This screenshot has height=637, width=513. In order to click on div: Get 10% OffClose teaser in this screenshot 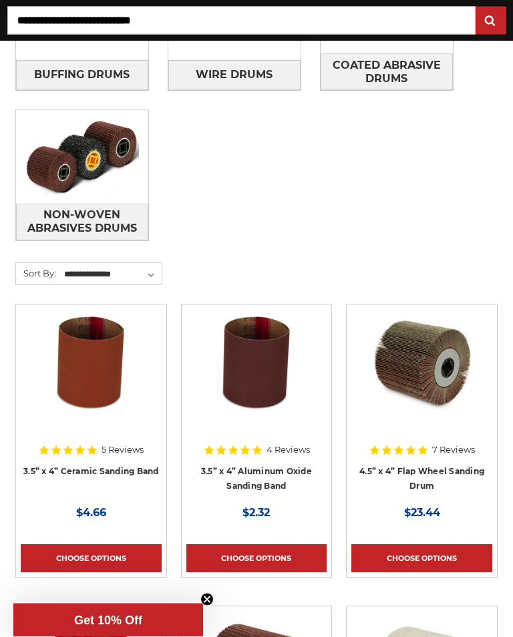, I will do `click(108, 620)`.